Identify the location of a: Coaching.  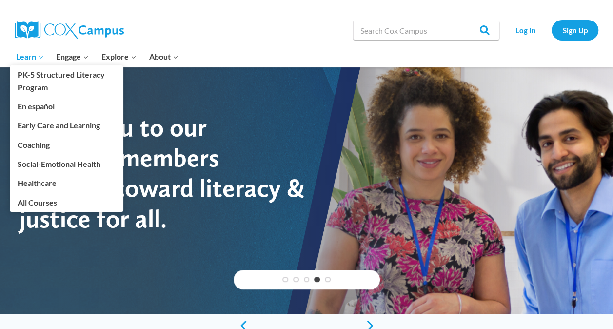
(66, 144).